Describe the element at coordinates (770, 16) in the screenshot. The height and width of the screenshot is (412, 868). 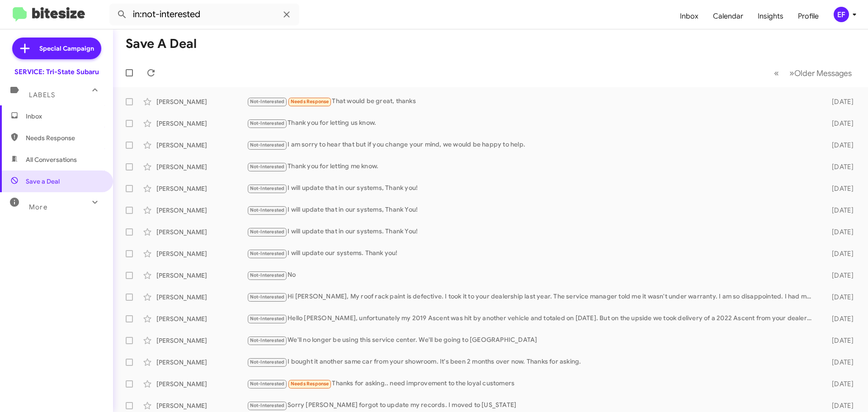
I see `a: Insights` at that location.